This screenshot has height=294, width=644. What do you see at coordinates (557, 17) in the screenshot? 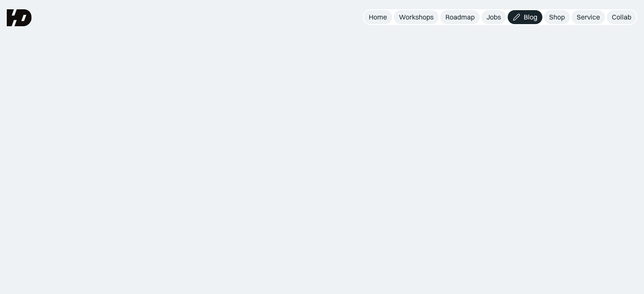
I see `div: Shop` at bounding box center [557, 17].